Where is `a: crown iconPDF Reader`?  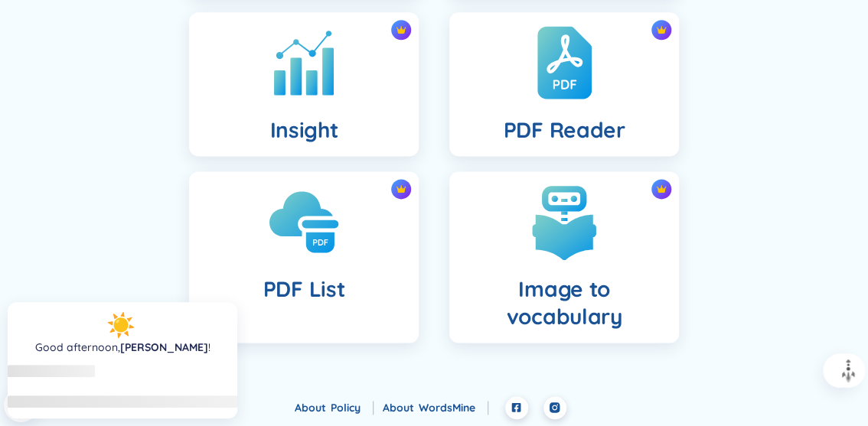
a: crown iconPDF Reader is located at coordinates (564, 84).